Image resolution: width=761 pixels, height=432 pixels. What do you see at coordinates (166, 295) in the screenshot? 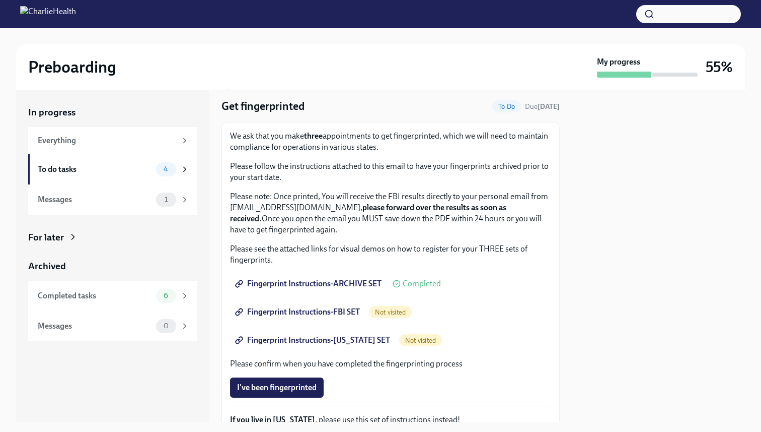
I see `span: 6` at bounding box center [166, 295].